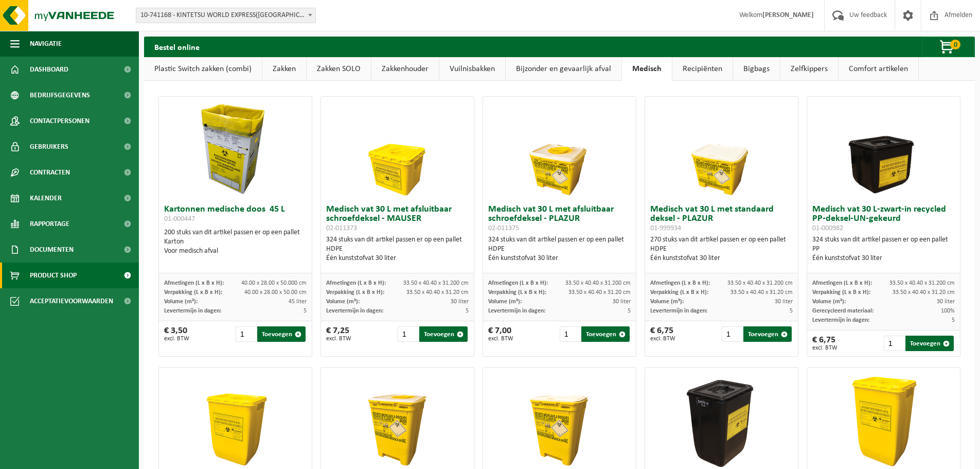 This screenshot has height=469, width=980. Describe the element at coordinates (50, 172) in the screenshot. I see `span: Contracten` at that location.